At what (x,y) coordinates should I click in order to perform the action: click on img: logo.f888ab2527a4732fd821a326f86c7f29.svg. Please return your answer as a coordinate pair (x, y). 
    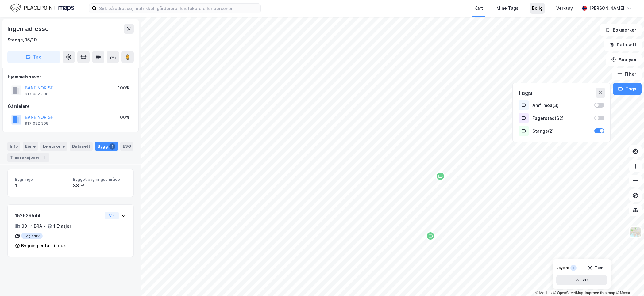
    Looking at the image, I should click on (42, 8).